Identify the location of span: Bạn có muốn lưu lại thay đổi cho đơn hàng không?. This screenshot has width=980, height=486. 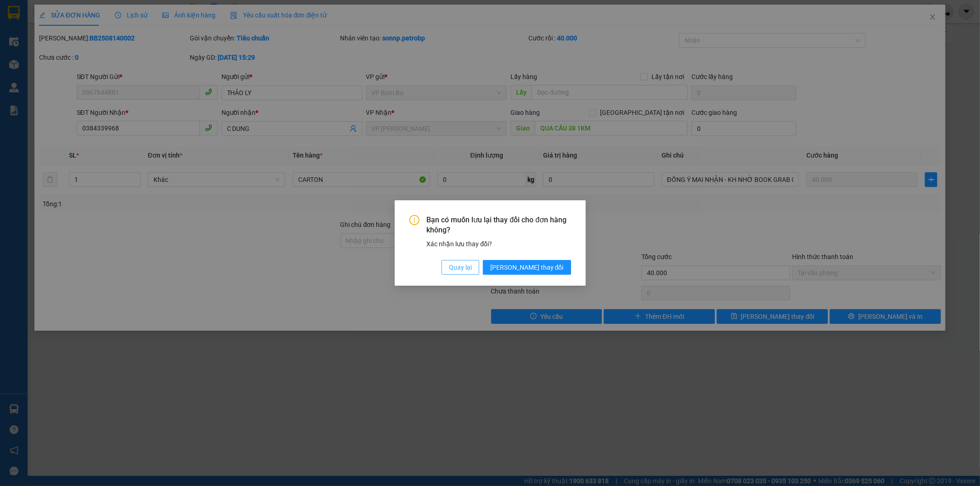
(499, 225).